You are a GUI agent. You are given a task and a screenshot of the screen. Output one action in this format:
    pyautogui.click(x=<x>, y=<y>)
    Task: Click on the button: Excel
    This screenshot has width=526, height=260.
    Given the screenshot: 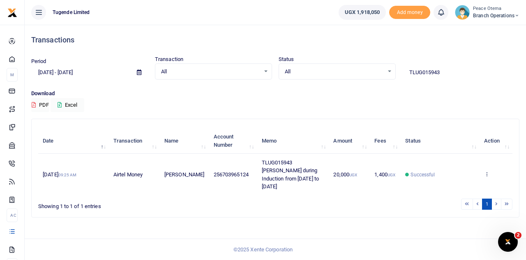 What is the action you would take?
    pyautogui.click(x=67, y=105)
    